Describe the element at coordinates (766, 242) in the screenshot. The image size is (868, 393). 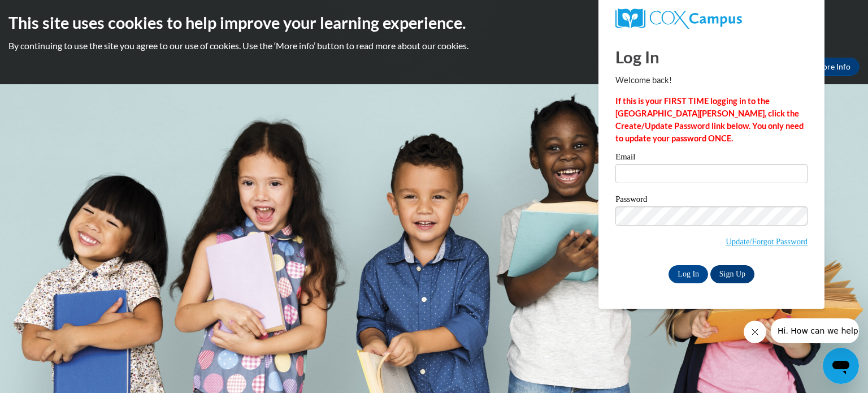
I see `a: Update/Forgot Password` at that location.